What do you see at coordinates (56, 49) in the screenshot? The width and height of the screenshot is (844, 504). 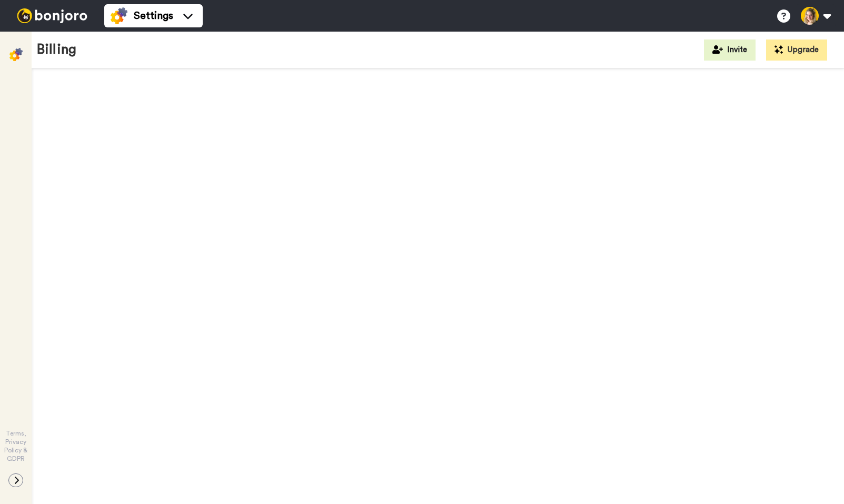 I see `h1: Billing` at bounding box center [56, 49].